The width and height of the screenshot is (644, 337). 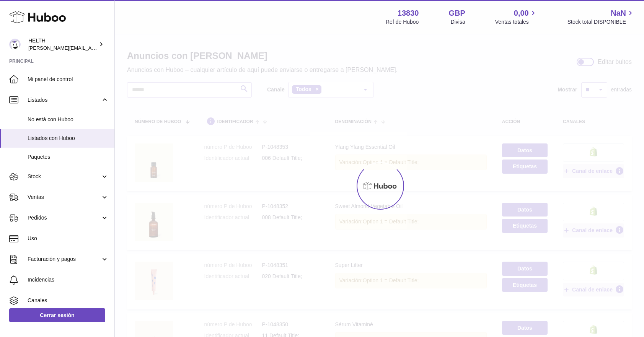 I want to click on span: Paquetes, so click(x=68, y=157).